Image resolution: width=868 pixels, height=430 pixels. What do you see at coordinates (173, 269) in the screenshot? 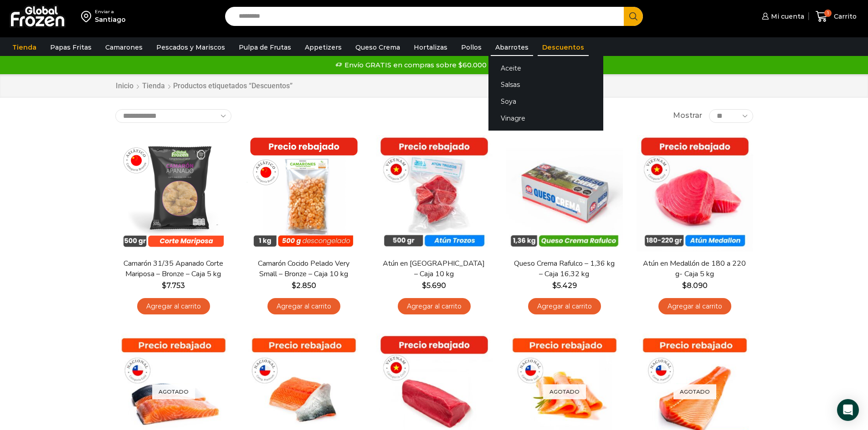
I see `a: Camarón 31/35 Apanado Corte Mariposa – Bronze – Caja 5 kg` at bounding box center [173, 269].